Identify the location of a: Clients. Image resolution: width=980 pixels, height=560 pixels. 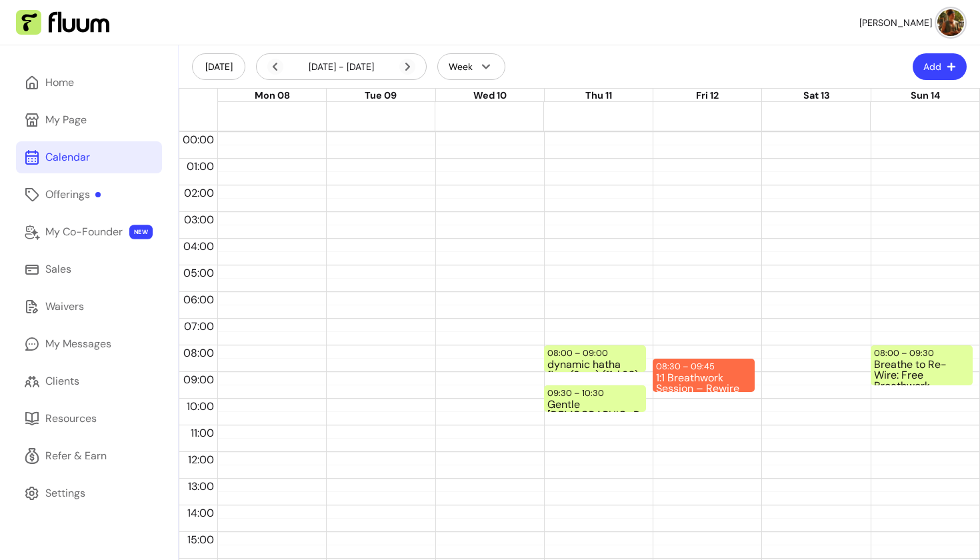
(88, 381).